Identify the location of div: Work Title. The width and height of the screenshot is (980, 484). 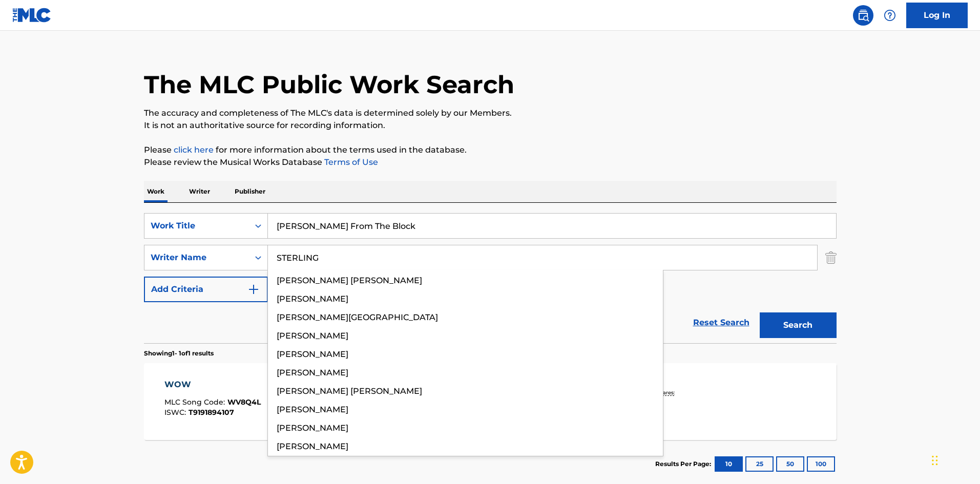
(197, 226).